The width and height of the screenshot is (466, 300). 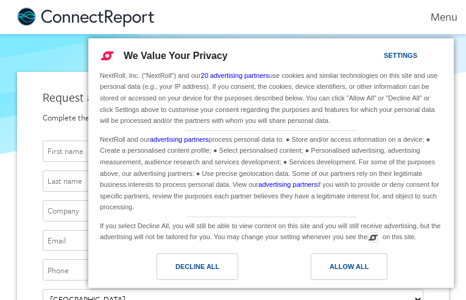 I want to click on a: Decline All, so click(x=183, y=270).